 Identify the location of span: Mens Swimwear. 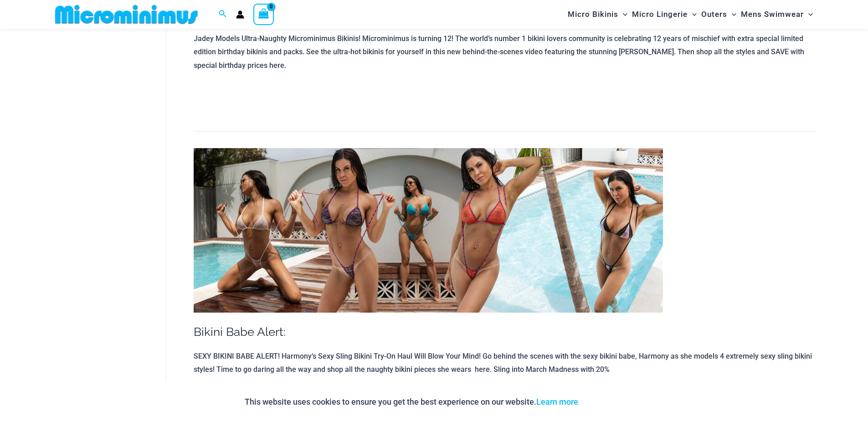
(772, 14).